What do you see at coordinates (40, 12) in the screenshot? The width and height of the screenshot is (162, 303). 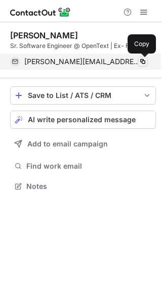 I see `img: ContactOut v5.3.10` at bounding box center [40, 12].